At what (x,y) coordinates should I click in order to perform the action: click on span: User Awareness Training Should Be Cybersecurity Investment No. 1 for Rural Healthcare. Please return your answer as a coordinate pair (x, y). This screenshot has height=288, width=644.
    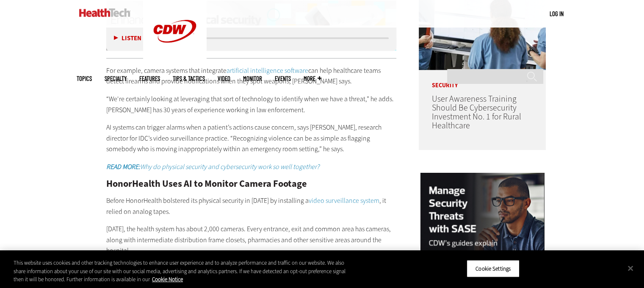
    Looking at the image, I should click on (477, 112).